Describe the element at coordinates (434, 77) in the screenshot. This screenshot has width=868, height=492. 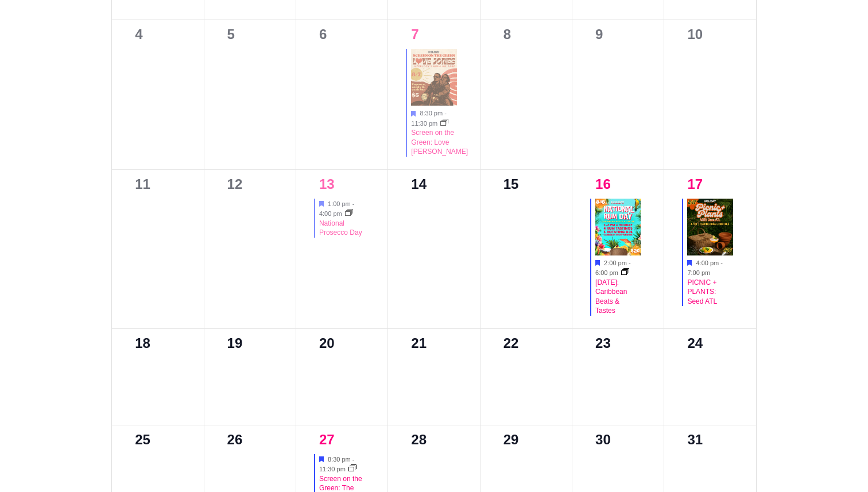
I see `img: Love Jones` at that location.